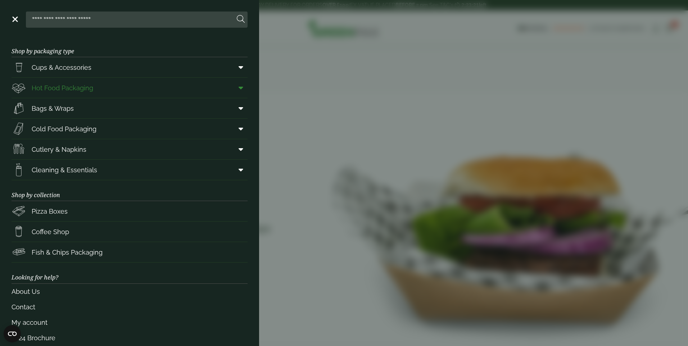 The image size is (688, 346). Describe the element at coordinates (64, 170) in the screenshot. I see `span: Cleaning & Essentials` at that location.